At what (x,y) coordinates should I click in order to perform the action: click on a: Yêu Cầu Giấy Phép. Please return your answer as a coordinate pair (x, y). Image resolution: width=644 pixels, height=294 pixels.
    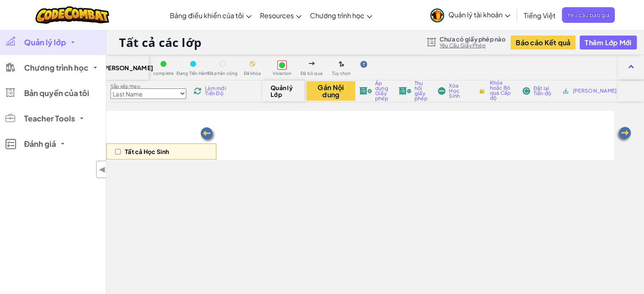
    Looking at the image, I should click on (472, 46).